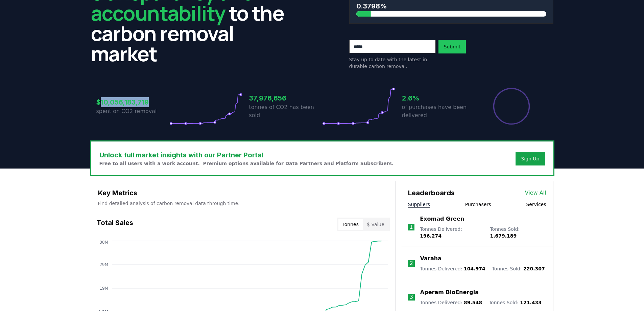 This screenshot has height=311, width=644. I want to click on p: Find detailed analysis of carbon removal data through time., so click(243, 203).